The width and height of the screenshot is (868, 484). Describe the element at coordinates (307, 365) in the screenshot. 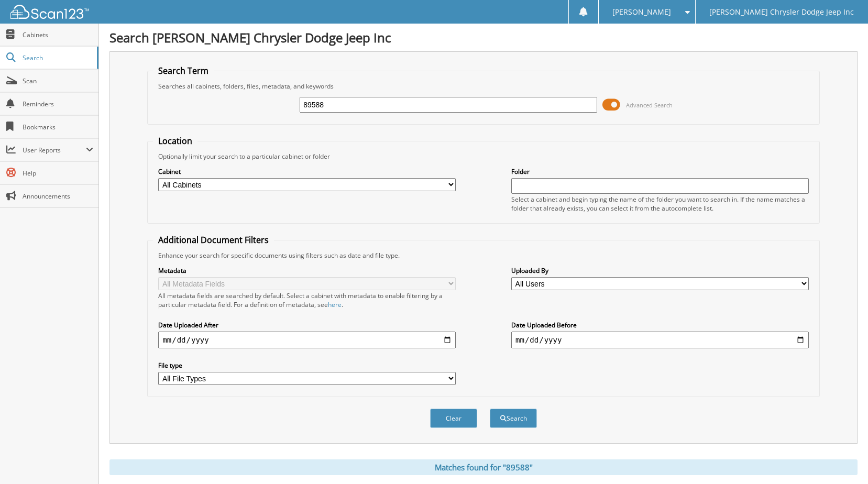

I see `label: File type` at that location.